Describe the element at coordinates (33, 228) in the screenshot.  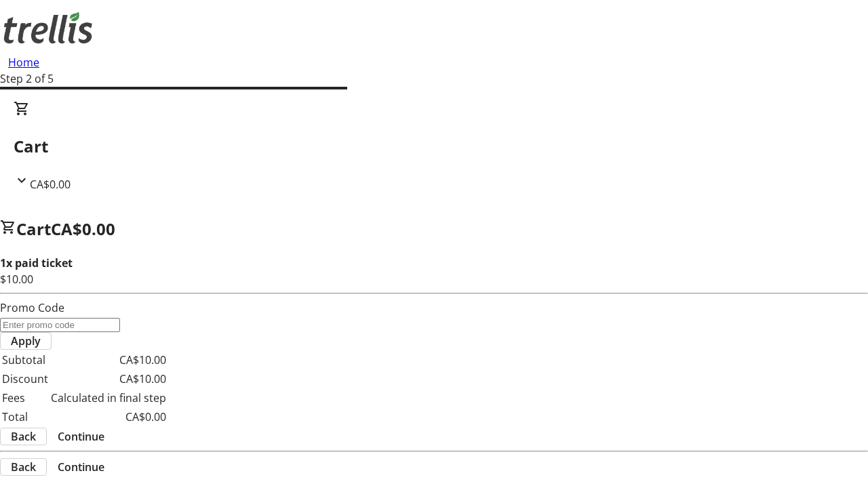
I see `span: Cart` at that location.